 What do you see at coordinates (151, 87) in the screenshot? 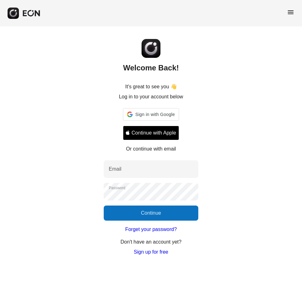
I see `p: It's great to see you 👋` at bounding box center [151, 87].